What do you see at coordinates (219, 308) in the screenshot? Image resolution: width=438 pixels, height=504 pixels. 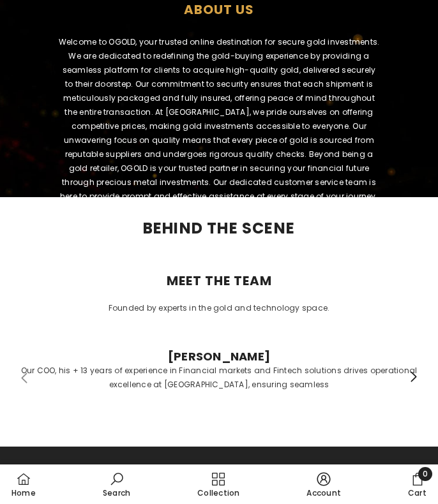 I see `span: Founded by experts in the gold and technology space.` at bounding box center [219, 308].